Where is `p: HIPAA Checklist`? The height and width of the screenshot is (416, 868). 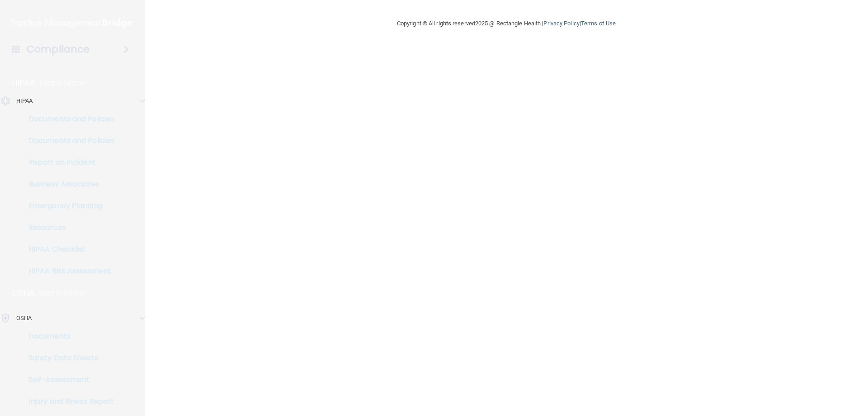
p: HIPAA Checklist is located at coordinates (67, 250).